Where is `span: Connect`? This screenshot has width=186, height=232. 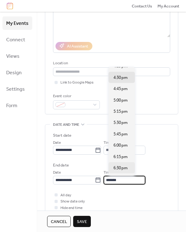
span: Connect is located at coordinates (16, 40).